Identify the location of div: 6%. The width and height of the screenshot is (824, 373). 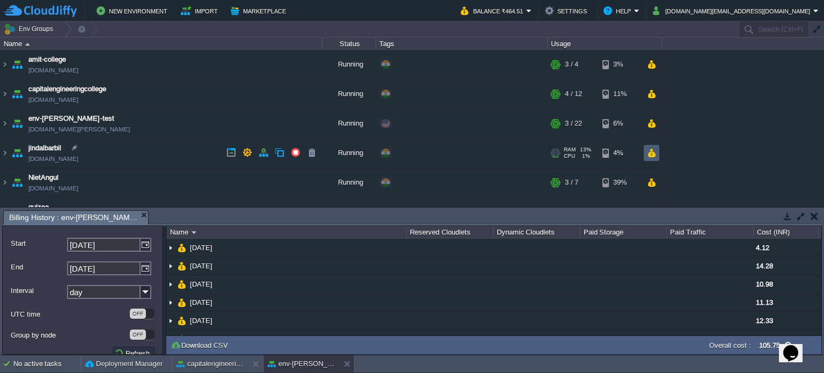
(620, 123).